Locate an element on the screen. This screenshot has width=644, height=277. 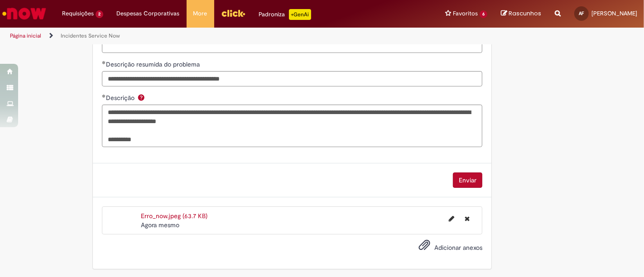
img: ServiceNow is located at coordinates (24, 14).